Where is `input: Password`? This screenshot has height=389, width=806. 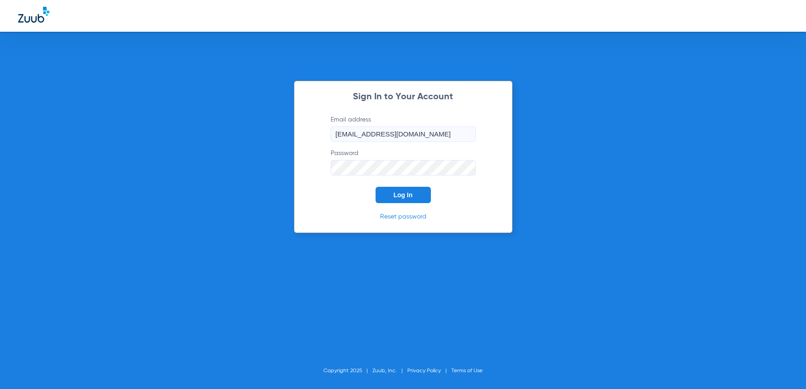 input: Password is located at coordinates (403, 168).